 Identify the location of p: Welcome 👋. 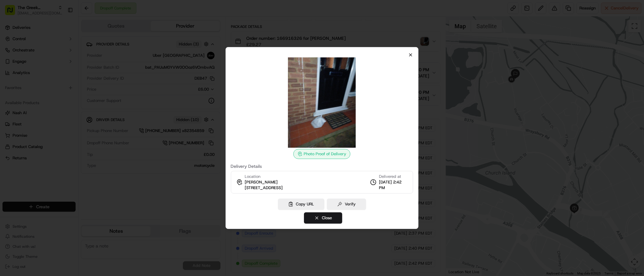
(60, 30).